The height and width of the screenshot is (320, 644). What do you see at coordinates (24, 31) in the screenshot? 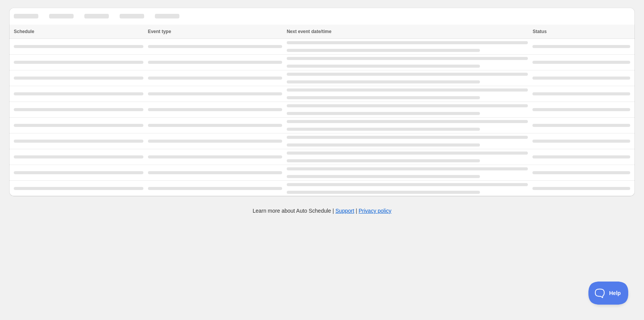
I see `span: Schedule` at bounding box center [24, 31].